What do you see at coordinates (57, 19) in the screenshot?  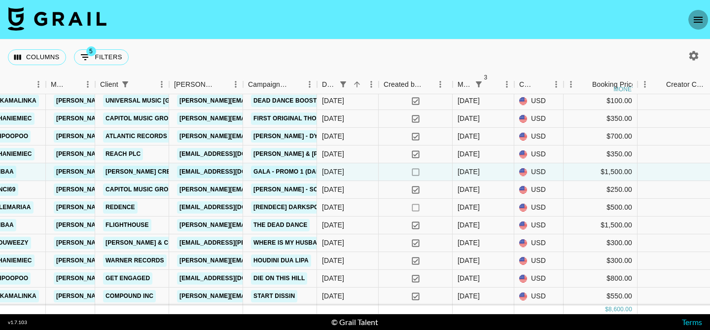 I see `img: Grail Talent` at bounding box center [57, 19].